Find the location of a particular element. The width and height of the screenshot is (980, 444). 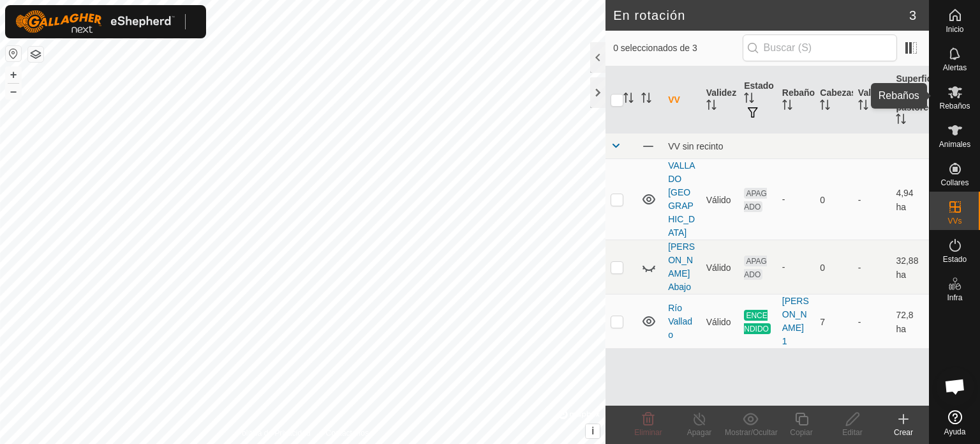

button: Capas del Mapa is located at coordinates (36, 54).